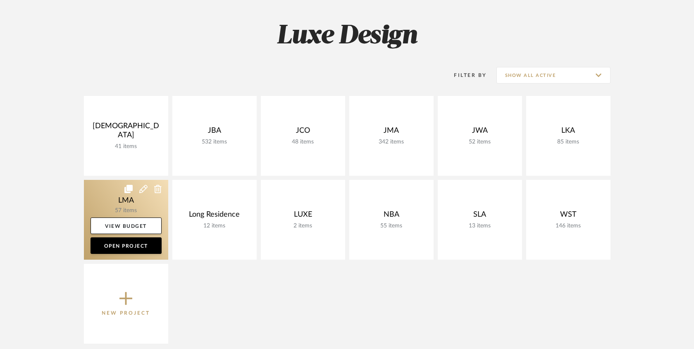 The image size is (694, 349). Describe the element at coordinates (126, 226) in the screenshot. I see `a: View Budget` at that location.